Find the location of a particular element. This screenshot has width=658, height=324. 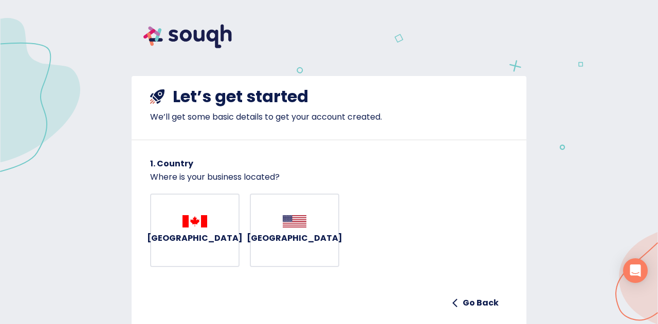

p: We’ll get some basic details to get your account created. is located at coordinates (329, 117).